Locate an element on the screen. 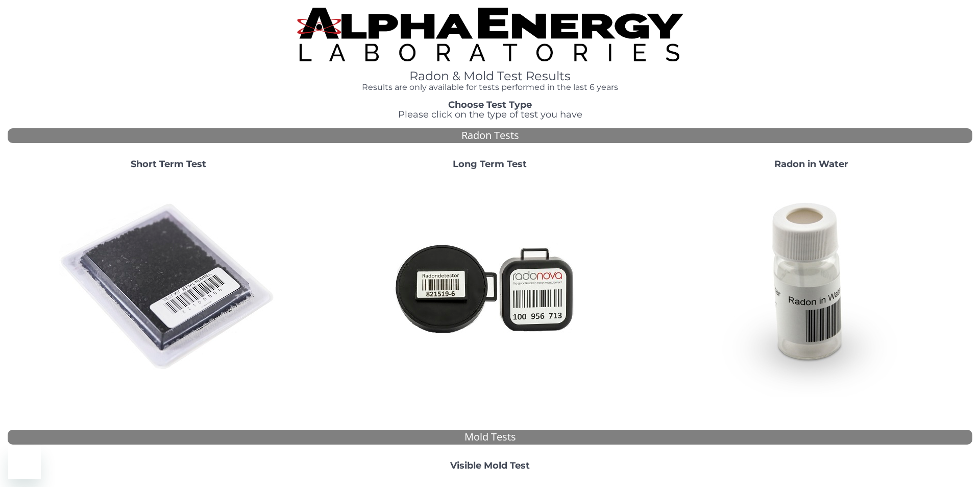  img: RadoninWater.jpg is located at coordinates (811, 287).